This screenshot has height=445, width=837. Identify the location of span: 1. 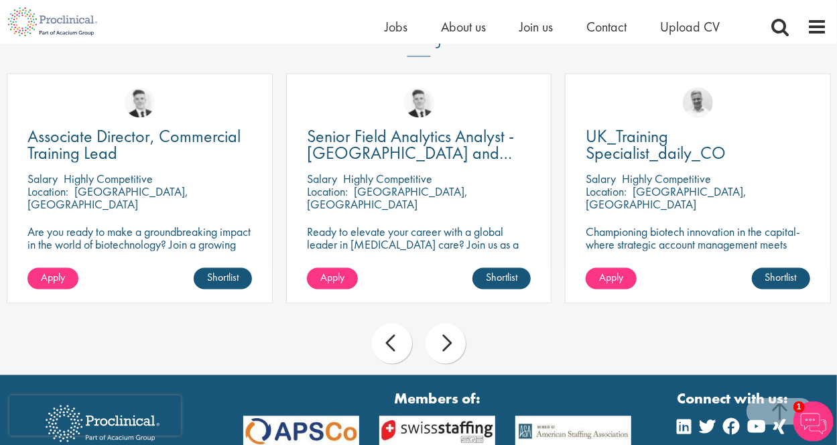
(798, 407).